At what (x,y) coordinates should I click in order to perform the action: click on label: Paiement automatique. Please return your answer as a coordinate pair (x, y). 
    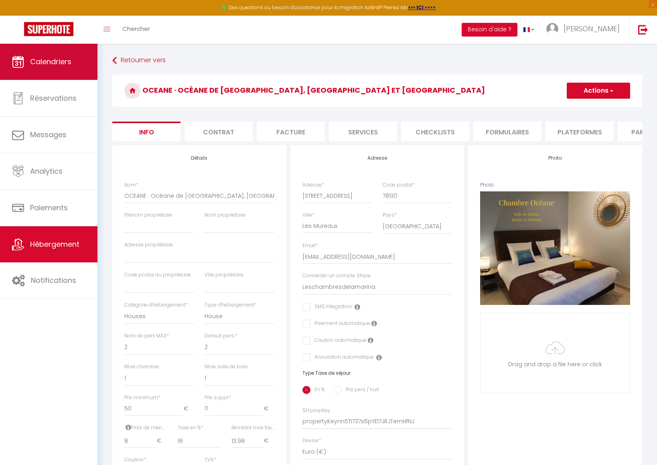
    Looking at the image, I should click on (340, 324).